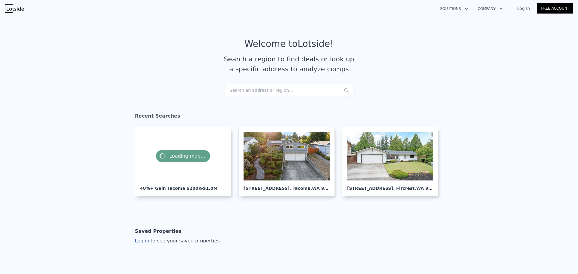  What do you see at coordinates (289, 44) in the screenshot?
I see `div: Welcome to Lotside !` at bounding box center [289, 44].